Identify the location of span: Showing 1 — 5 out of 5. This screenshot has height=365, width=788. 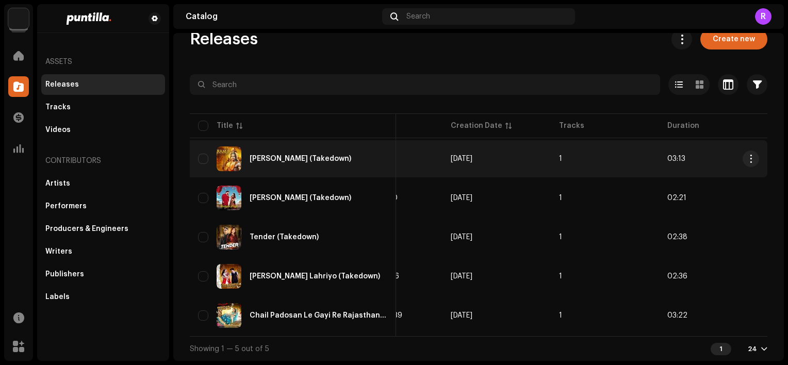
(230, 349).